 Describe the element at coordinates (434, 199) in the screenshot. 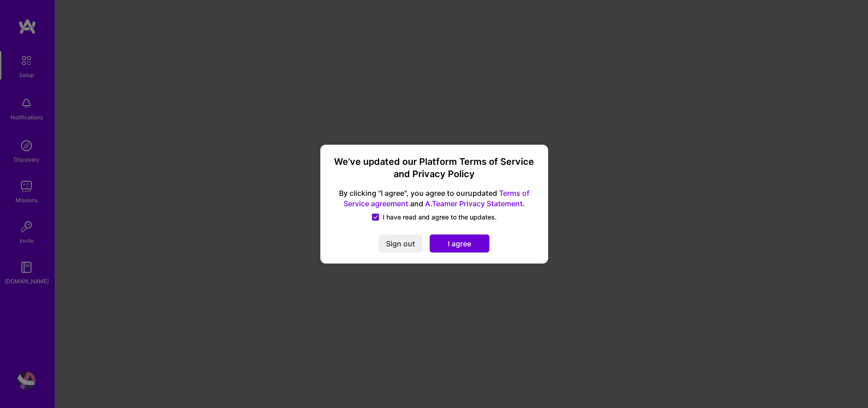

I see `span: By clicking "I agree", you agree to our updated and .` at that location.